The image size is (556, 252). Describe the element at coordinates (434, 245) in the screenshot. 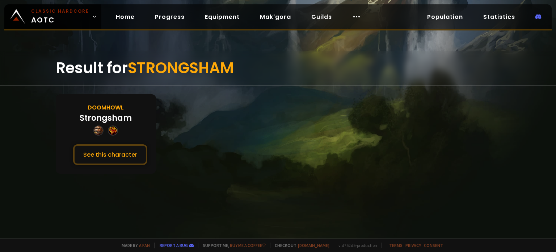

I see `a: Consent` at that location.